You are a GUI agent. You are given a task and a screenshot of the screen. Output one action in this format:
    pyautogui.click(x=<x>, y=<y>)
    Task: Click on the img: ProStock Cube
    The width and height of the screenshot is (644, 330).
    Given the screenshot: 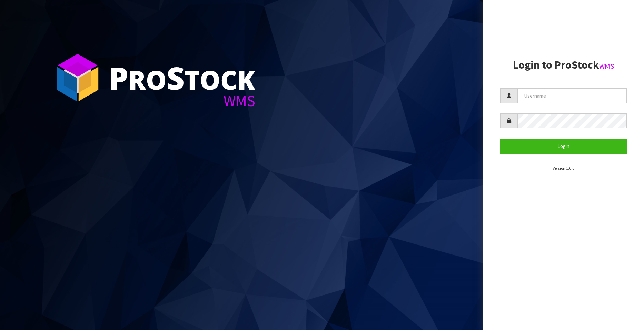 What is the action you would take?
    pyautogui.click(x=77, y=77)
    